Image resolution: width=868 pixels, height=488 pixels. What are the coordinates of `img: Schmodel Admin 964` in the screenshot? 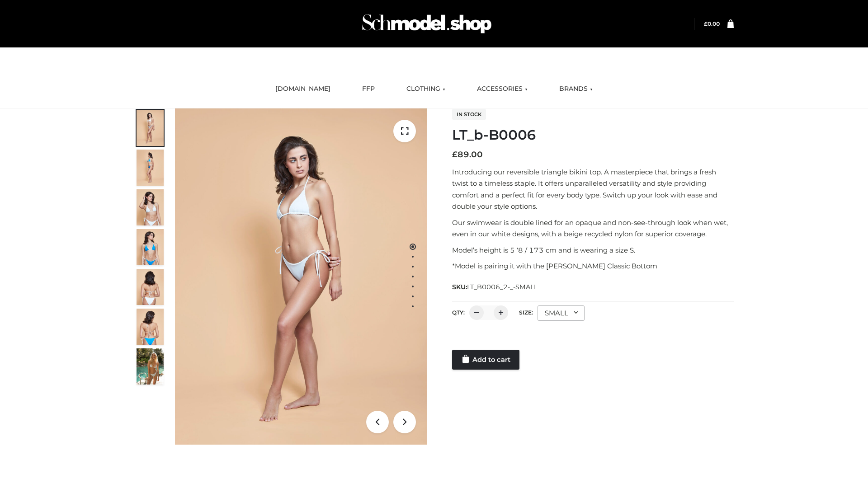 It's located at (426, 23).